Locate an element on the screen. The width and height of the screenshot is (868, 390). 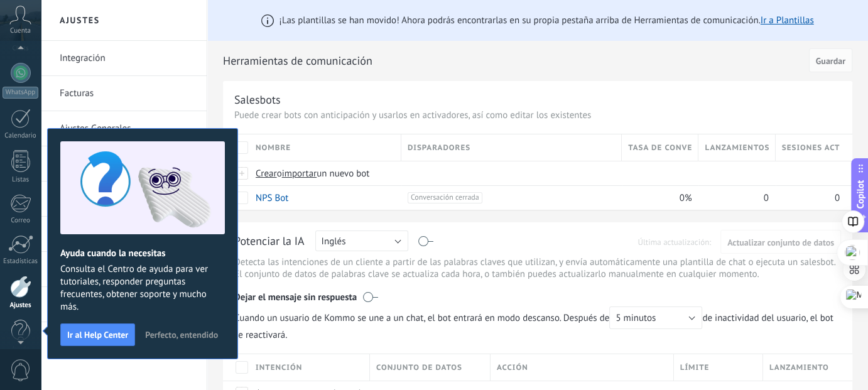
span: de inactividad del usuario, el bot se reactivará. is located at coordinates (538, 323).